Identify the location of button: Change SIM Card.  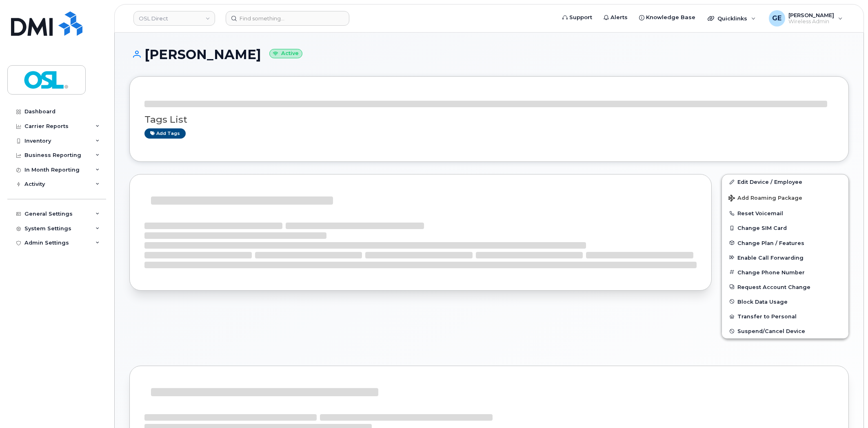
(785, 228).